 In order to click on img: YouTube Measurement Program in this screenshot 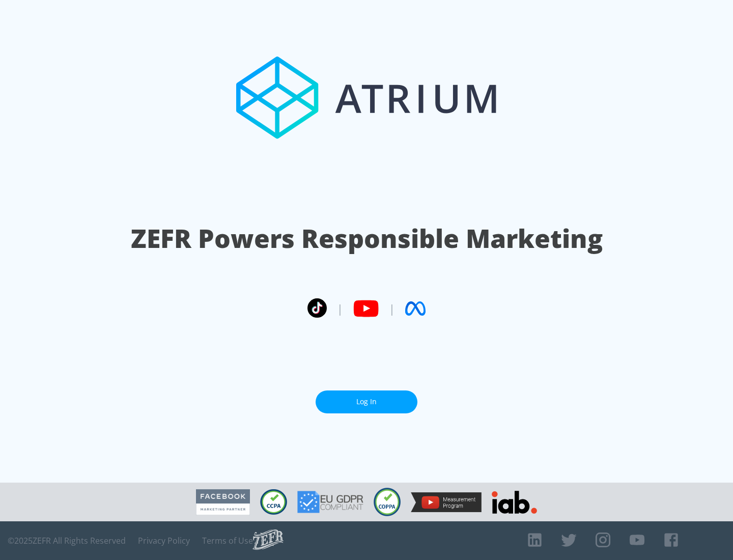, I will do `click(446, 502)`.